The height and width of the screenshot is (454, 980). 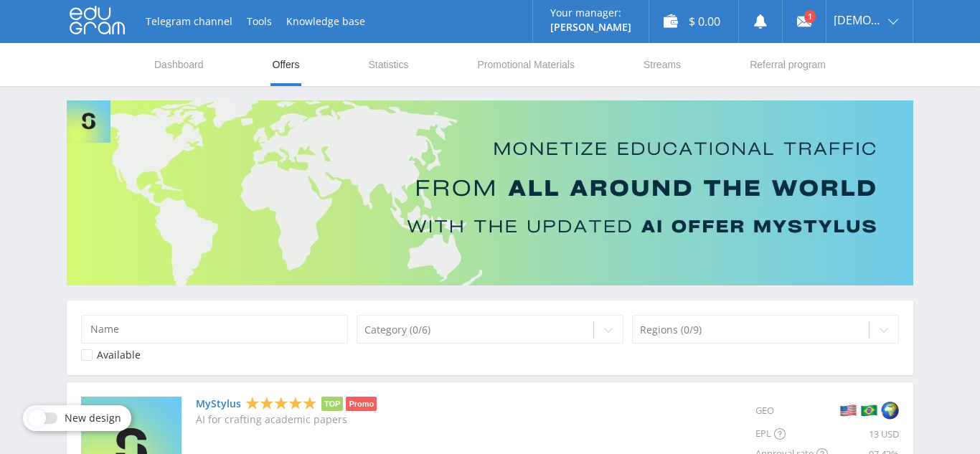 I want to click on div: EPL, so click(x=792, y=434).